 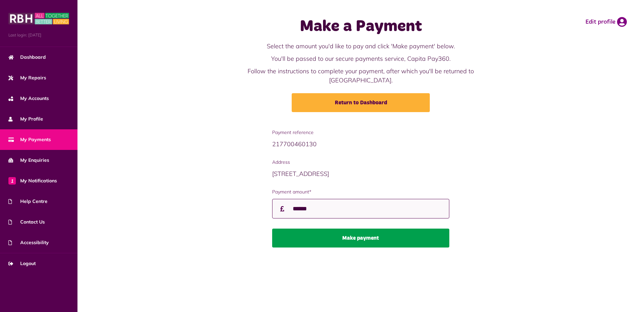 I want to click on span: 1, so click(x=12, y=181).